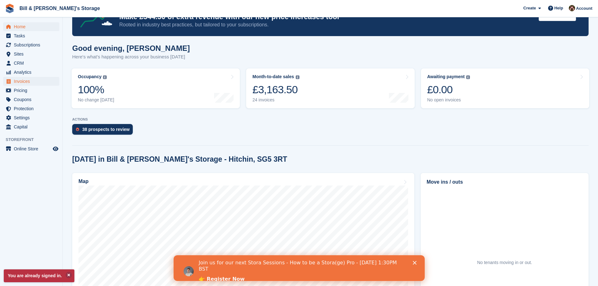 Image resolution: width=598 pixels, height=286 pixels. I want to click on a: 👉 Register Now, so click(48, 24).